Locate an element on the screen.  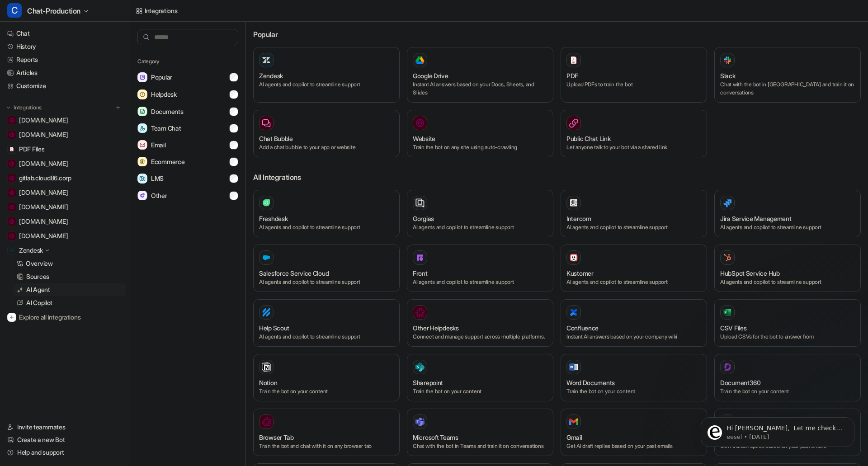
button: CSV FilesCSV FilesUpload CSVs for the bot to answer from is located at coordinates (788, 323).